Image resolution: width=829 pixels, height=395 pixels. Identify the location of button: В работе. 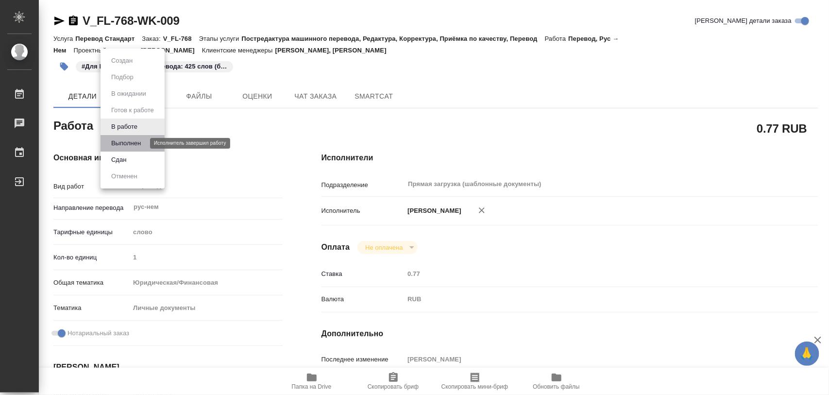
(124, 127).